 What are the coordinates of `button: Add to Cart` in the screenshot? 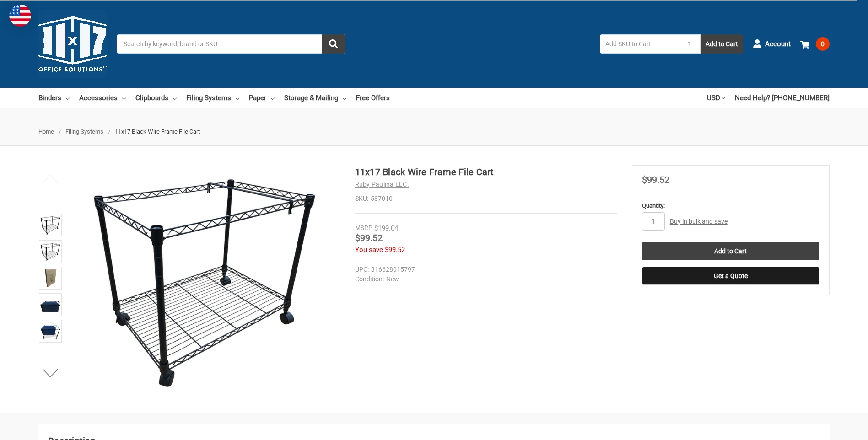 It's located at (722, 44).